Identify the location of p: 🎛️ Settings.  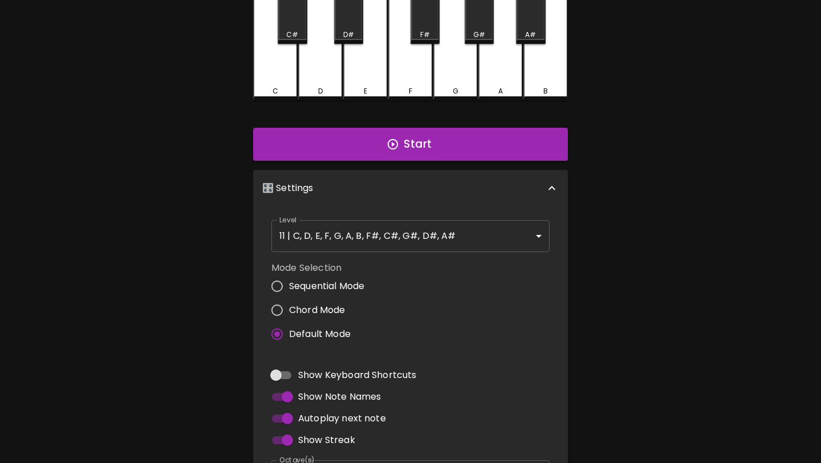
(288, 188).